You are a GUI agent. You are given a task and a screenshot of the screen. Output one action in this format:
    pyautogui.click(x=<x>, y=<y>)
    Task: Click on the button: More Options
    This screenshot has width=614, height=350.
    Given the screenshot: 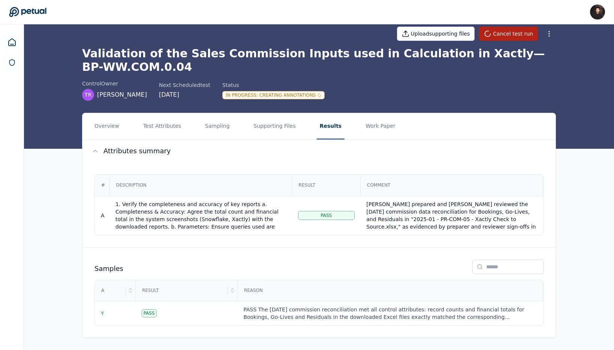 What is the action you would take?
    pyautogui.click(x=550, y=34)
    